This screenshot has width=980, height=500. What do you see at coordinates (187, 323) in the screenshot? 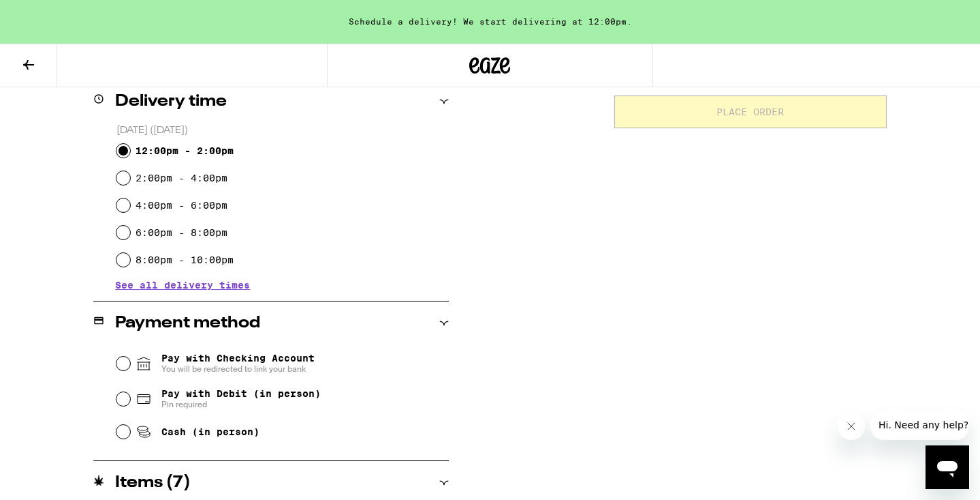
I see `h2: Payment method` at bounding box center [187, 323].